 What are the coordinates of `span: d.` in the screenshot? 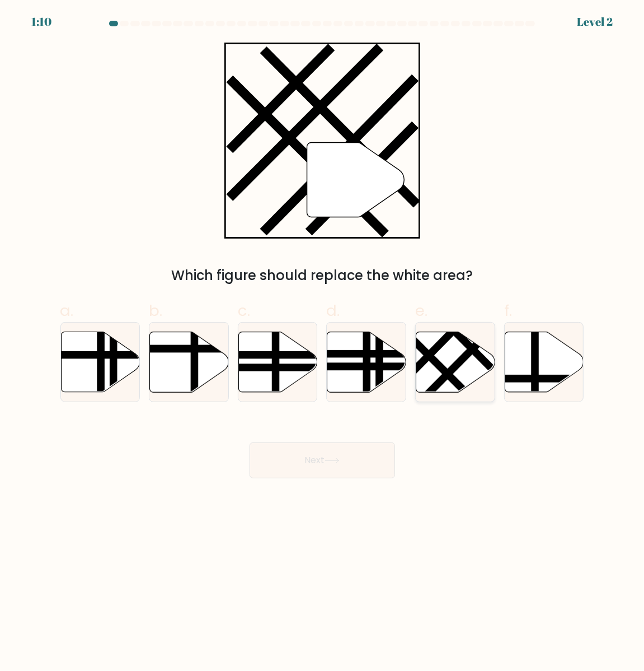 It's located at (333, 310).